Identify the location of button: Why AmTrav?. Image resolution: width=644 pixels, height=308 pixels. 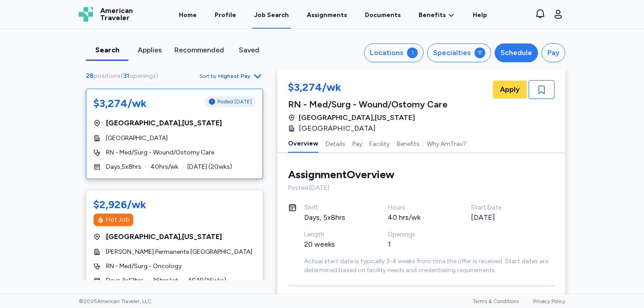
(447, 143).